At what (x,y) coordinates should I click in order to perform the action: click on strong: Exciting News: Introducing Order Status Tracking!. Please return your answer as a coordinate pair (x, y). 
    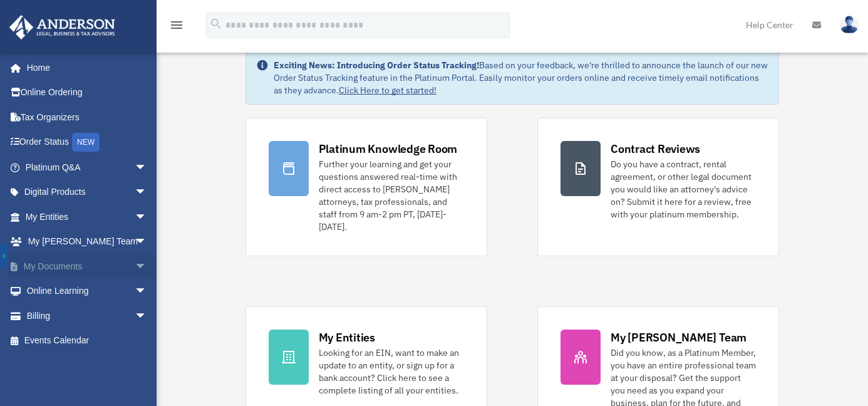
    Looking at the image, I should click on (376, 65).